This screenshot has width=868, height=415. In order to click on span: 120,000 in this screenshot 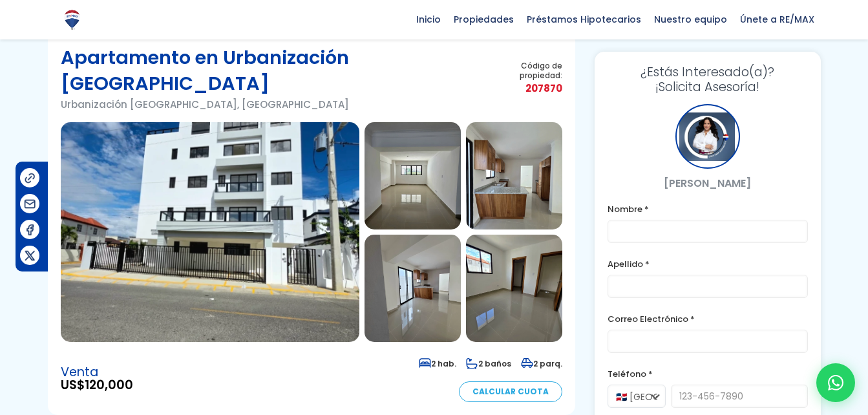, I will do `click(108, 385)`.